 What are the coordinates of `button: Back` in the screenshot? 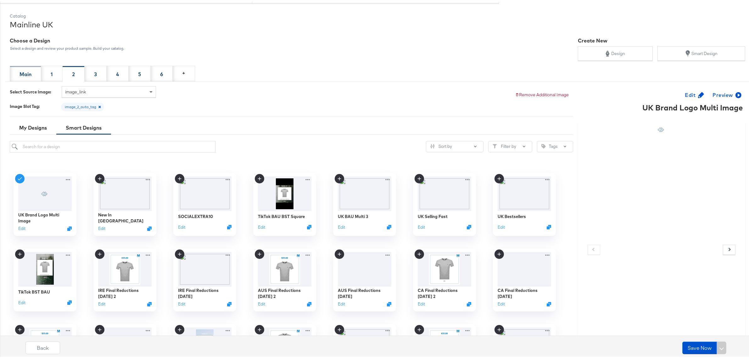 It's located at (43, 346).